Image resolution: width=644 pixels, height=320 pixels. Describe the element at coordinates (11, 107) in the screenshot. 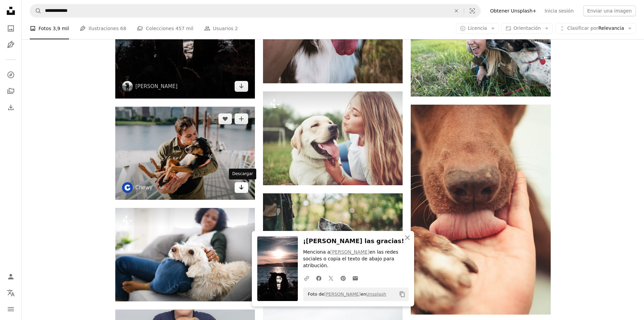

I see `a: Historial de descargas` at that location.